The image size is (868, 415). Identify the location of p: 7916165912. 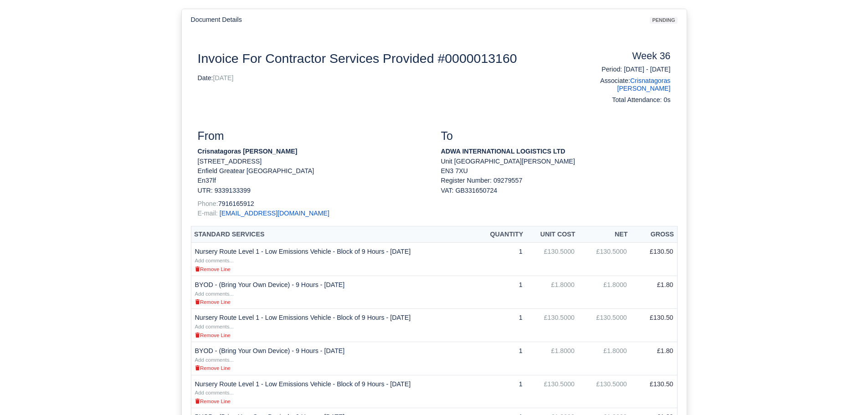
(312, 204).